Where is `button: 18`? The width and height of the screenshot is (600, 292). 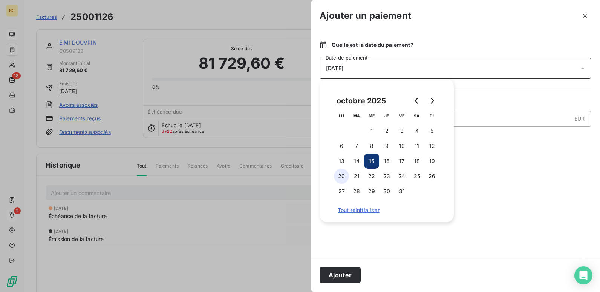 button: 18 is located at coordinates (417, 161).